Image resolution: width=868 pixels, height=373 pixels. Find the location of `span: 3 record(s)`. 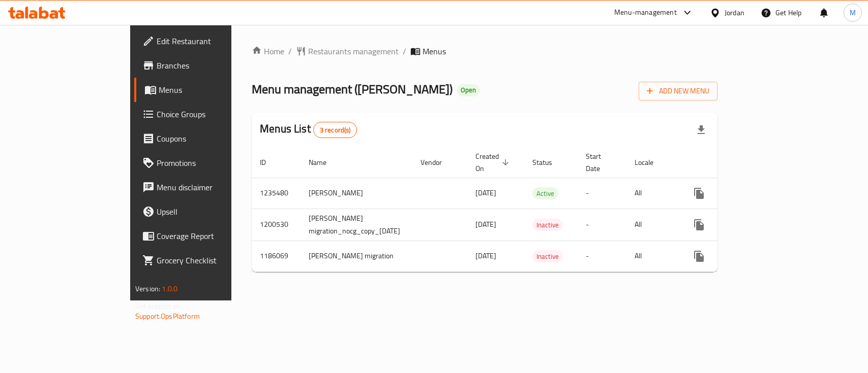

span: 3 record(s) is located at coordinates (335, 130).